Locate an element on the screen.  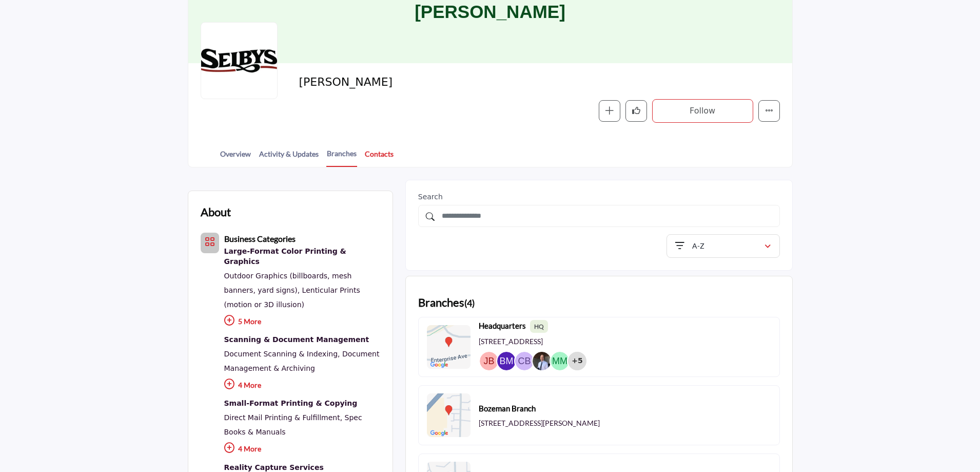
a: Spec Books & Manuals is located at coordinates (293, 425).